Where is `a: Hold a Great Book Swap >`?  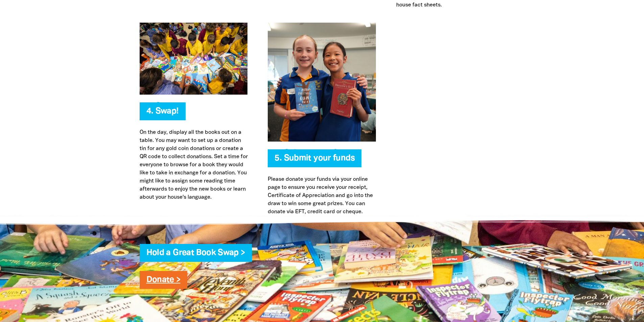 a: Hold a Great Book Swap > is located at coordinates (196, 253).